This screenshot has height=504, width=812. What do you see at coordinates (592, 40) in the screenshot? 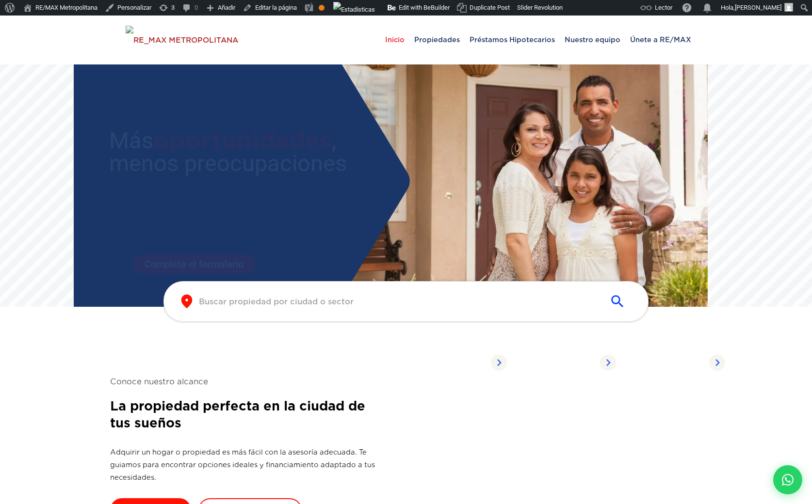
I see `a: Nuestro equipo` at bounding box center [592, 40].